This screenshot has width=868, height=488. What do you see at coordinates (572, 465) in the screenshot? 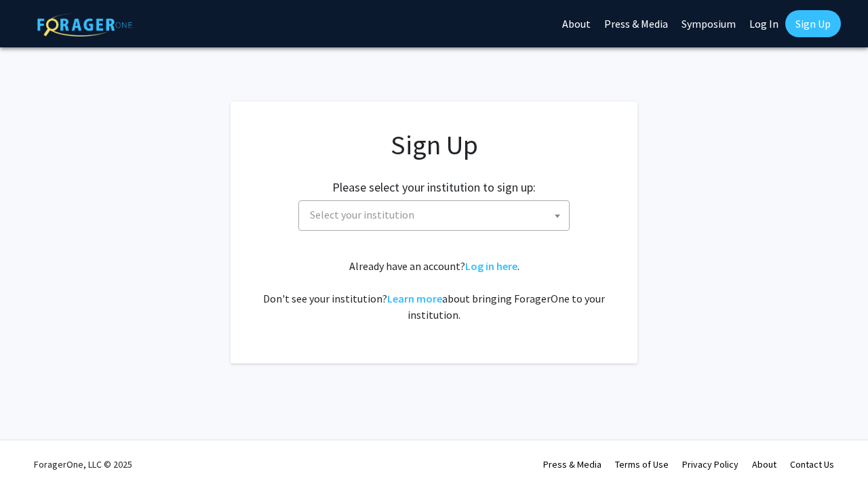
I see `a: Press & Media` at bounding box center [572, 465].